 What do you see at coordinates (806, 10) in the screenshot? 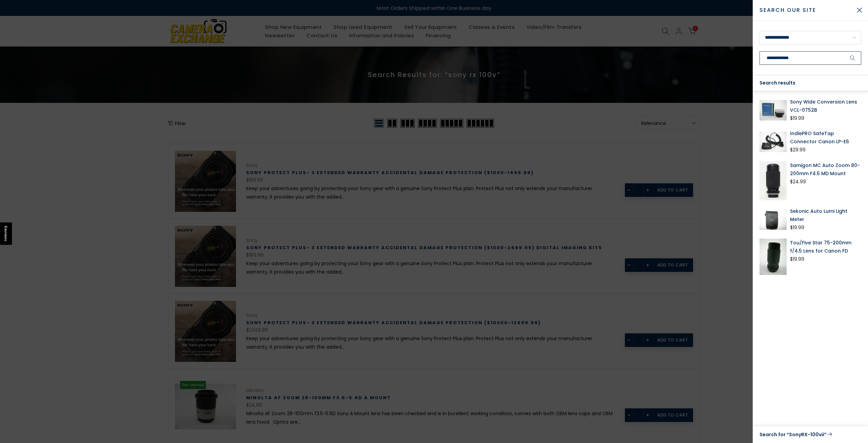
I see `span: Search Our Site` at bounding box center [806, 10].